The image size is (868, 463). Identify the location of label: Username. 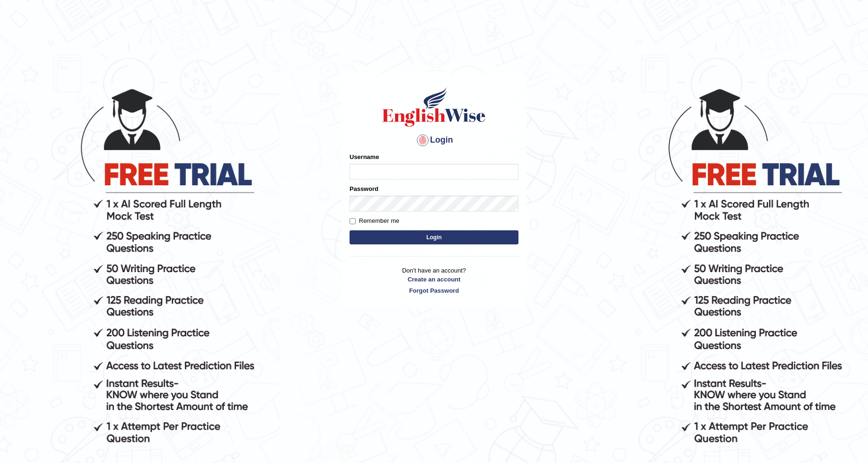
(364, 156).